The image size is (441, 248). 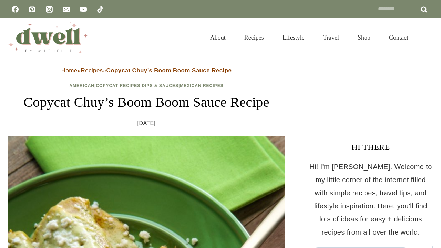 What do you see at coordinates (218, 38) in the screenshot?
I see `a: About` at bounding box center [218, 38].